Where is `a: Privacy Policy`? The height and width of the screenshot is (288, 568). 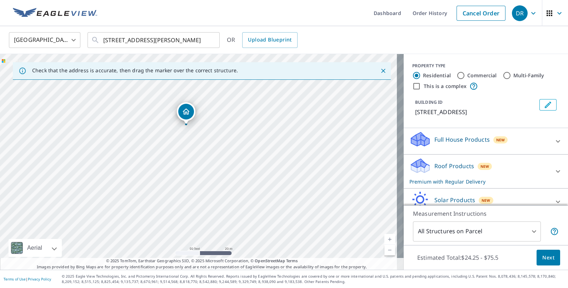 a: Privacy Policy is located at coordinates (39, 279).